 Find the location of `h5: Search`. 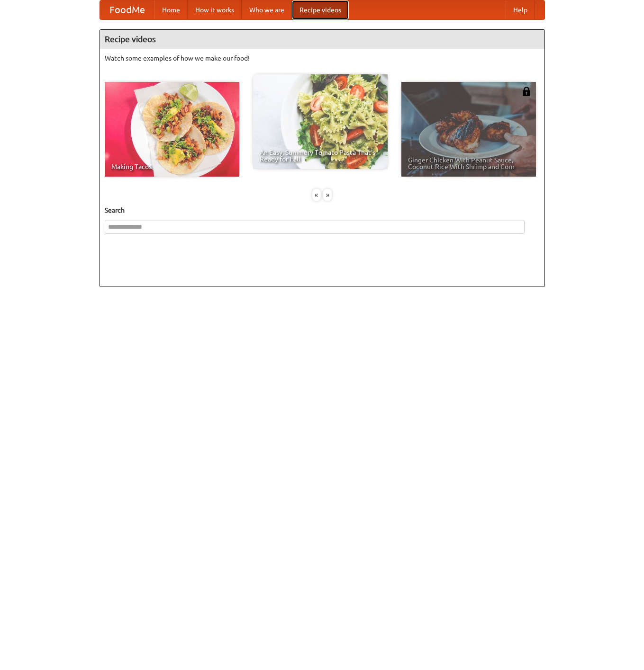

h5: Search is located at coordinates (322, 210).